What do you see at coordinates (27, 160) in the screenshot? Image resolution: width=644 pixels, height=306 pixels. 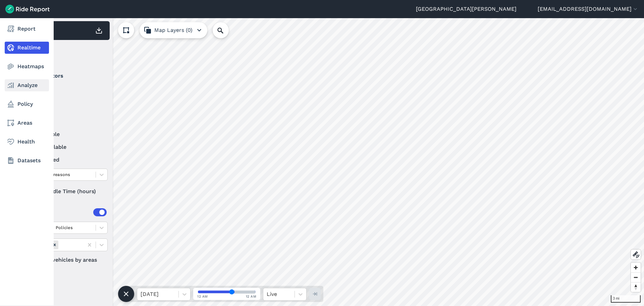 I see `a: Datasets` at bounding box center [27, 160].